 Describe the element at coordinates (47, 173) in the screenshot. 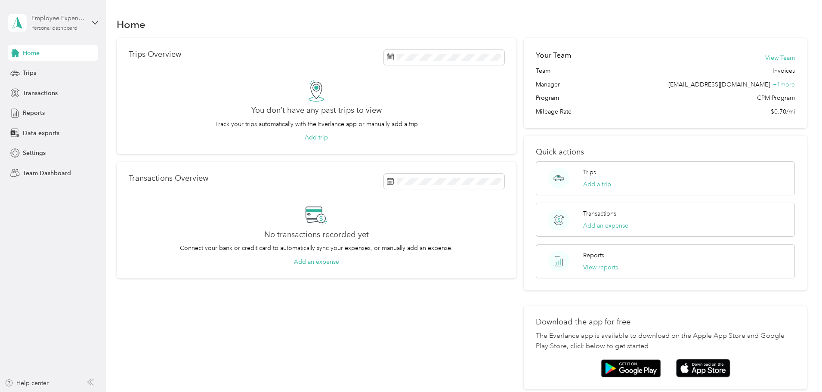

I see `span: Team Dashboard` at that location.